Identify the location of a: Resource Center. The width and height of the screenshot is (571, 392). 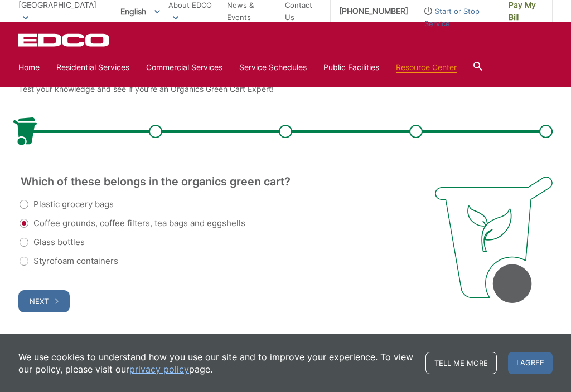
(426, 67).